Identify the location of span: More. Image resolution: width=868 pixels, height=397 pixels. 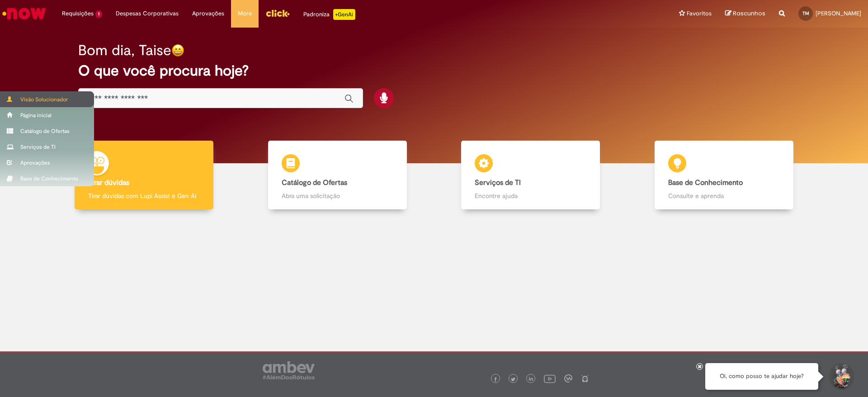
(244, 14).